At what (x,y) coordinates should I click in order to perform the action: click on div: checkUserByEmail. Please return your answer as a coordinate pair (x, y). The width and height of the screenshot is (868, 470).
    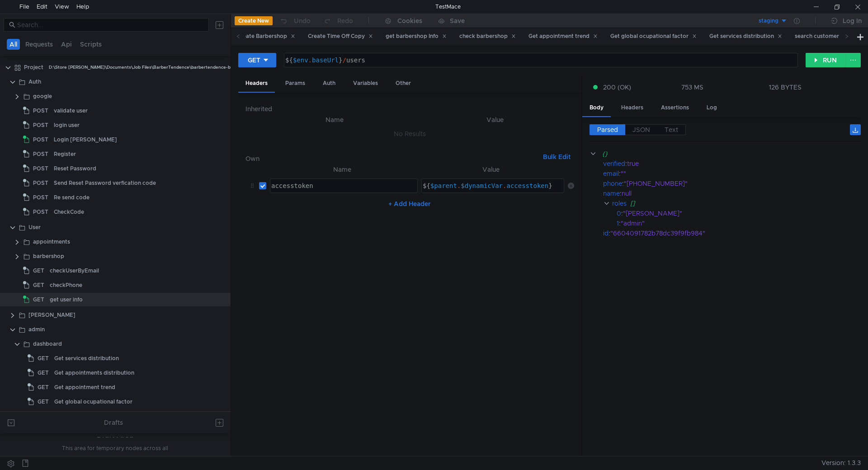
    Looking at the image, I should click on (74, 271).